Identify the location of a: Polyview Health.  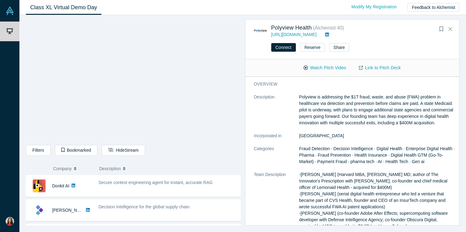
(291, 28).